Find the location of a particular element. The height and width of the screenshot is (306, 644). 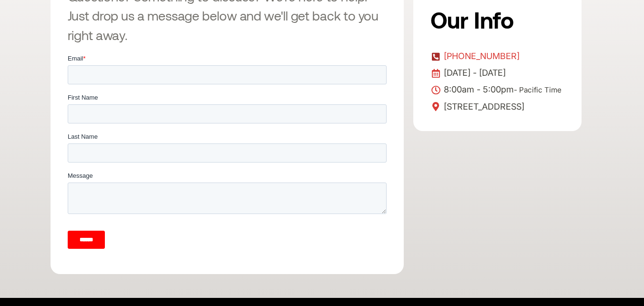

span: 8:00am - 5:00pm is located at coordinates (501, 90).